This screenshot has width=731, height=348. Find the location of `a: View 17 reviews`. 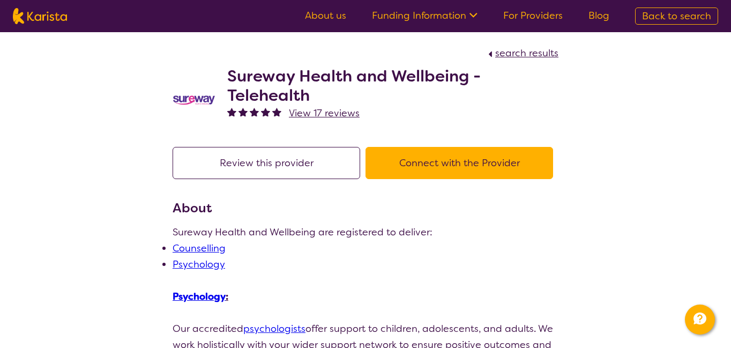

a: View 17 reviews is located at coordinates (324, 113).